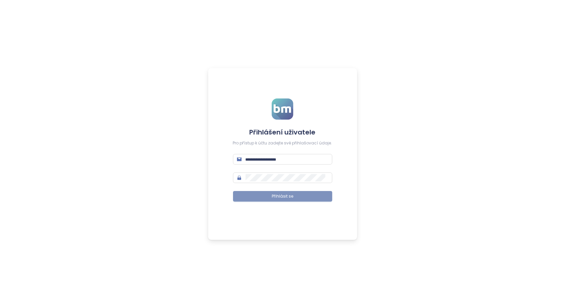 This screenshot has height=308, width=565. Describe the element at coordinates (282, 196) in the screenshot. I see `button: Přihlásit se` at that location.